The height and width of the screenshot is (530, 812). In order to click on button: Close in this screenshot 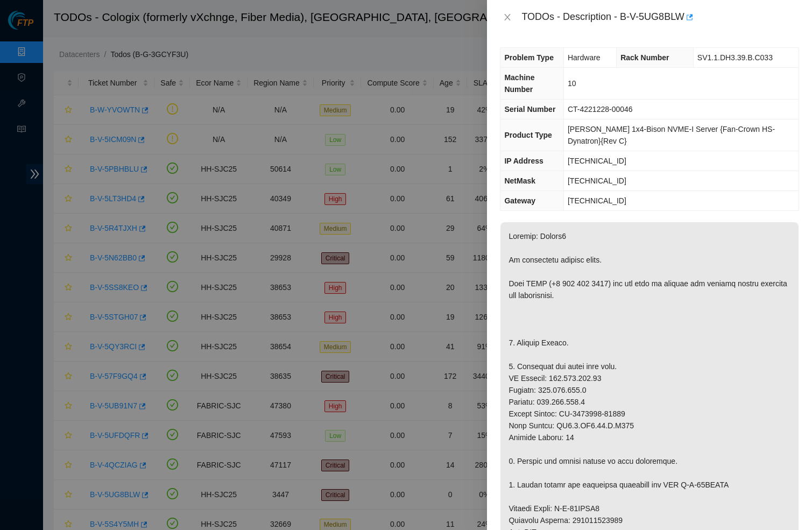, I will do `click(507, 17)`.